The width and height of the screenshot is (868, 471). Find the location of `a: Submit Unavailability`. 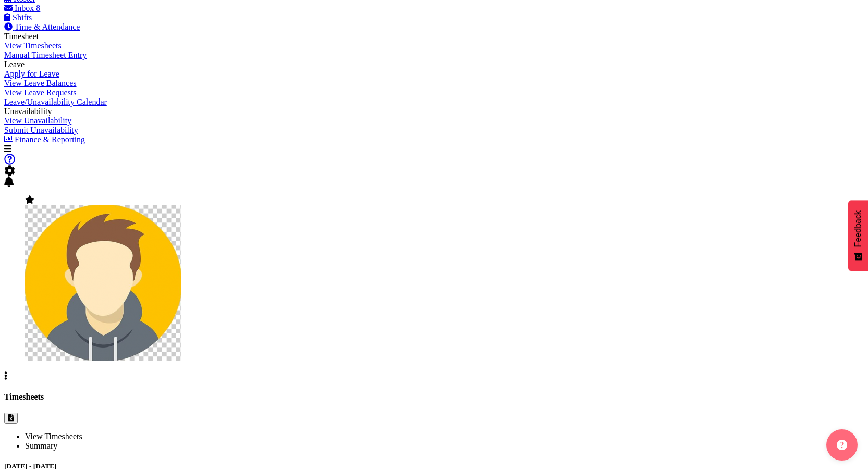

a: Submit Unavailability is located at coordinates (41, 130).